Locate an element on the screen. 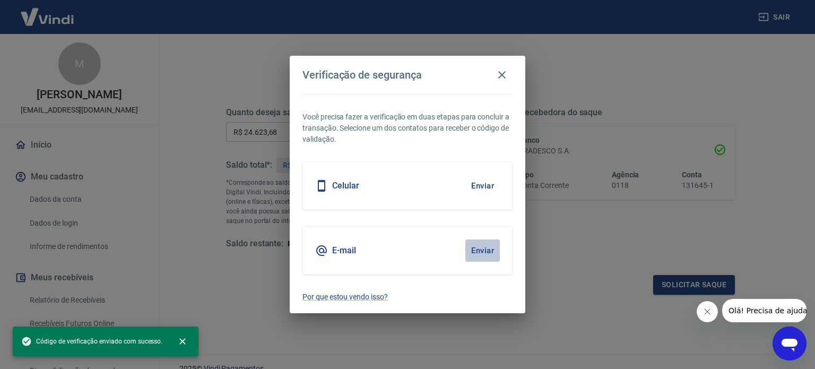 This screenshot has width=815, height=369. h5: E-mail is located at coordinates (344, 250).